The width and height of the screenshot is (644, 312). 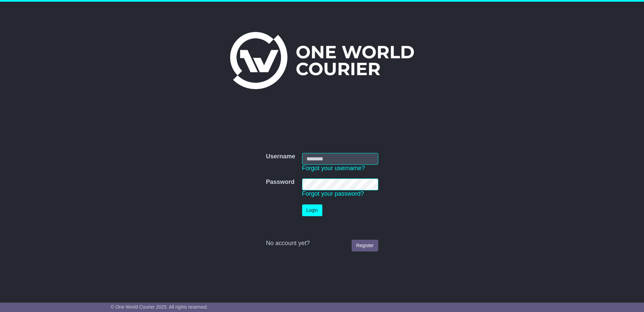 What do you see at coordinates (312, 210) in the screenshot?
I see `button: Login` at bounding box center [312, 210].